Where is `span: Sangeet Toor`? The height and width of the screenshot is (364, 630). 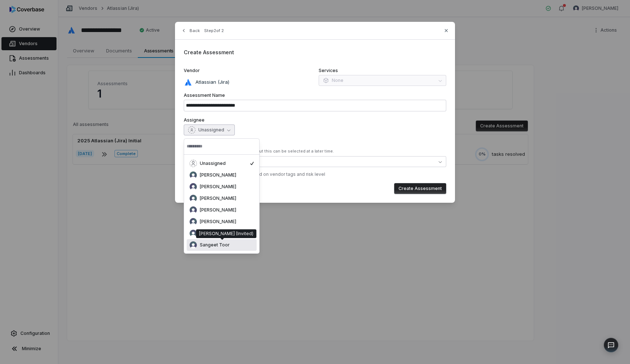 span: Sangeet Toor is located at coordinates (215, 245).